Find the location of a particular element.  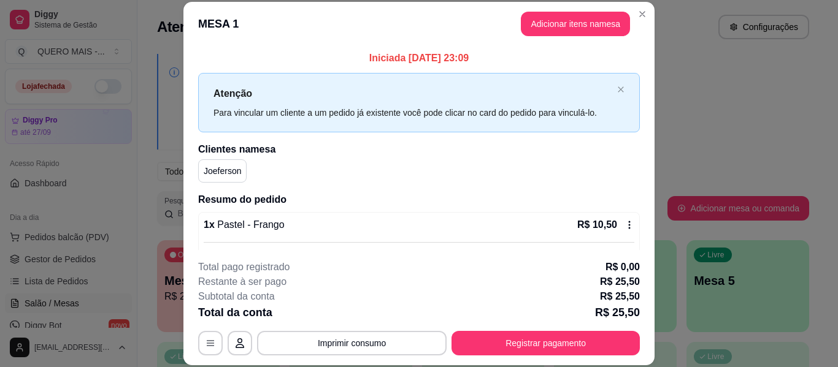

div: Para vincular um cliente a um pedido já existente você pode clicar no card do pedido para vinculá... is located at coordinates (413, 113).